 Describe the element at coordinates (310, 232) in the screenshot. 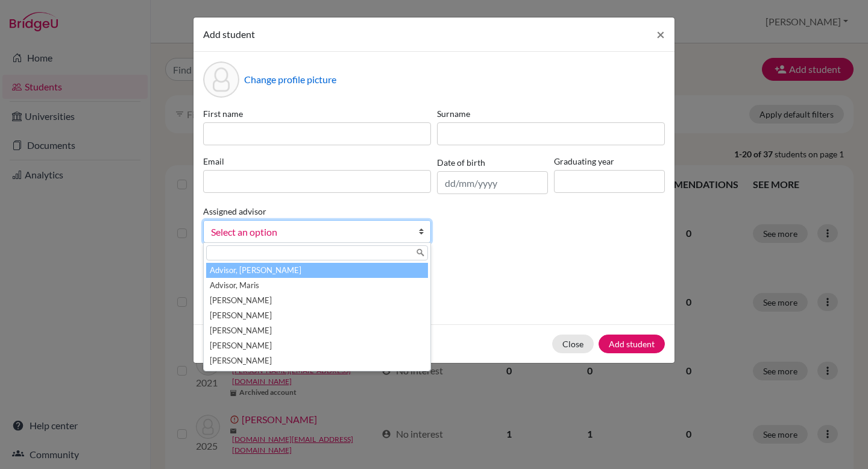

I see `span: Select an option` at that location.